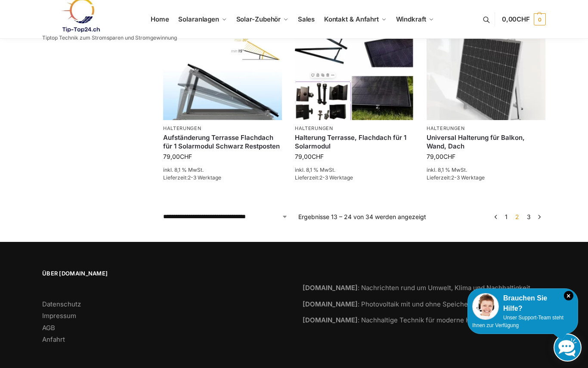 This screenshot has width=588, height=368. I want to click on div: Brauchen Sie Hilfe?, so click(522, 303).